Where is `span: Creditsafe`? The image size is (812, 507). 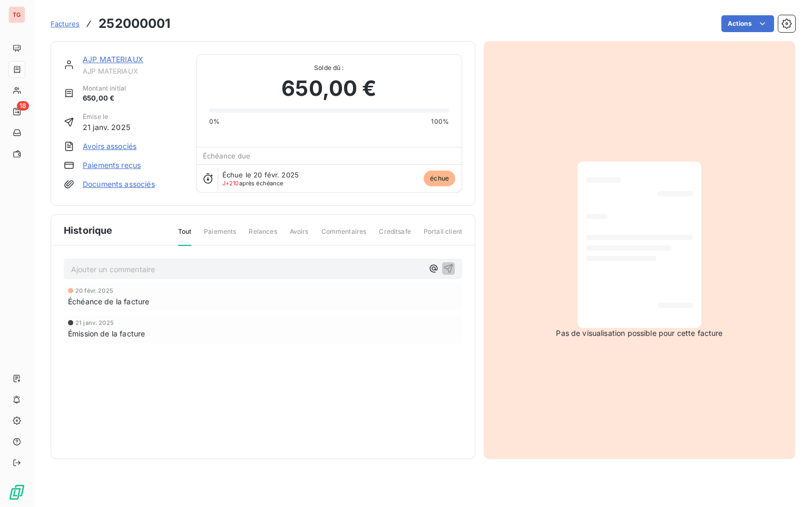
span: Creditsafe is located at coordinates (394, 236).